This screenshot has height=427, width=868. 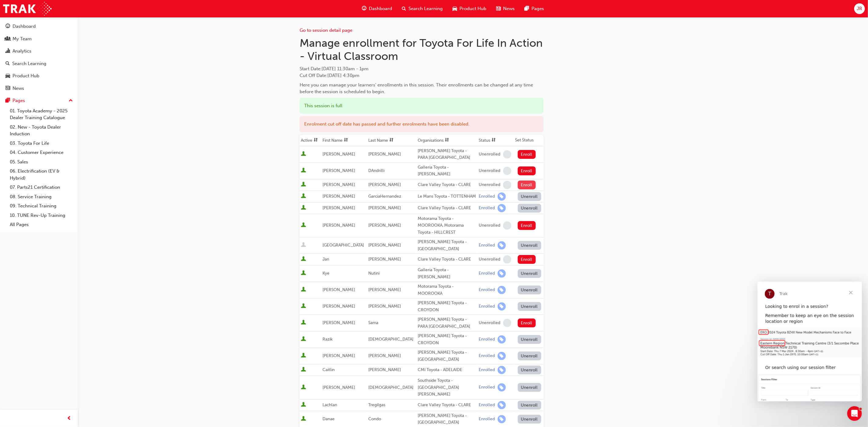 What do you see at coordinates (71, 101) in the screenshot?
I see `span: up-icon` at bounding box center [71, 101].